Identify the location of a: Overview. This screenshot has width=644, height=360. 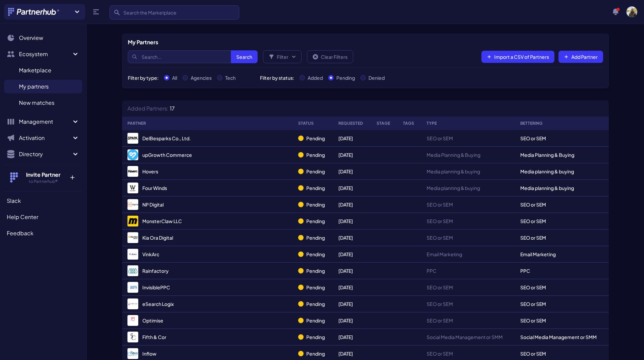
(43, 38).